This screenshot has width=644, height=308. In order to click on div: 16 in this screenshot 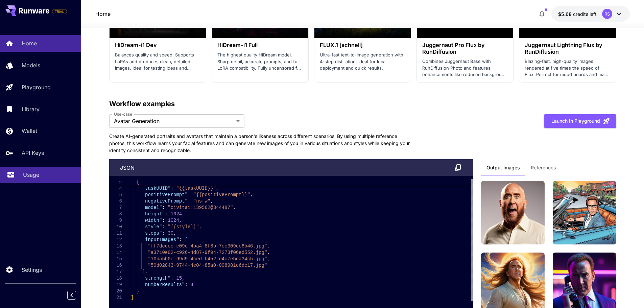, I will do `click(116, 265)`.